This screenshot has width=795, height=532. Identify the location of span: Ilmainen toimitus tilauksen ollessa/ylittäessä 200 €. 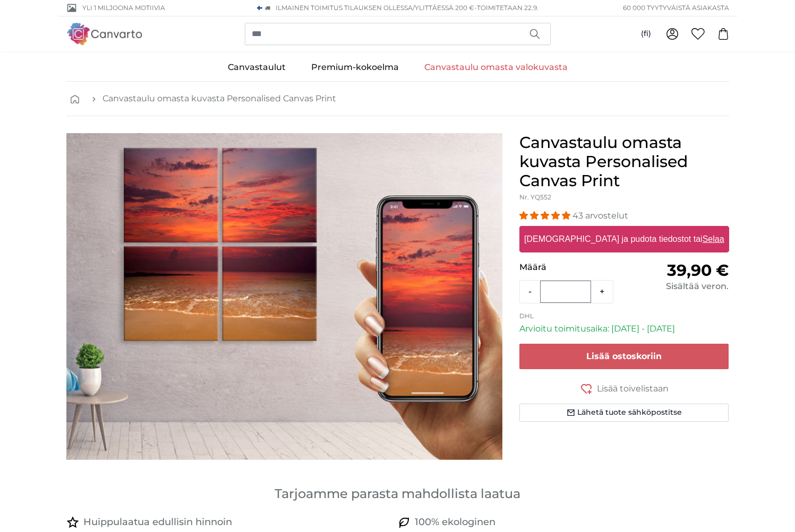
(375, 7).